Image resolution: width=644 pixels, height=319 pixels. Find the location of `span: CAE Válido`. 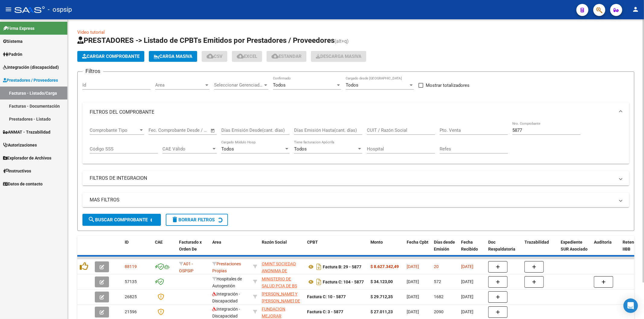

span: CAE Válido is located at coordinates (187, 149).